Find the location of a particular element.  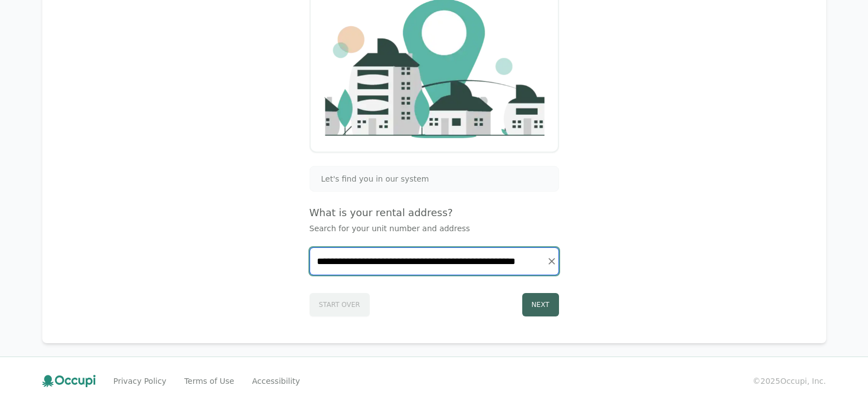

button: Next is located at coordinates (541, 305).